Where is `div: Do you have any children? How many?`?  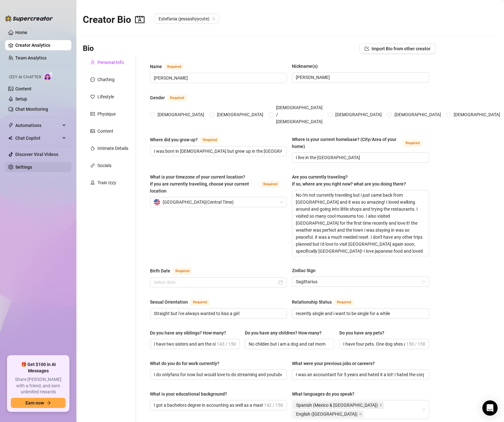 div: Do you have any children? How many? is located at coordinates (283, 333).